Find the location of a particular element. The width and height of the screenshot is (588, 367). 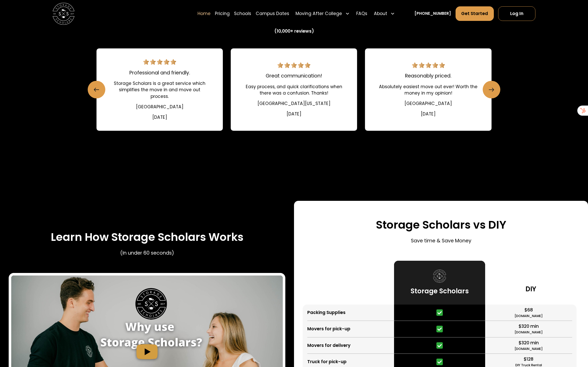

div: Great communication! is located at coordinates (294, 76).